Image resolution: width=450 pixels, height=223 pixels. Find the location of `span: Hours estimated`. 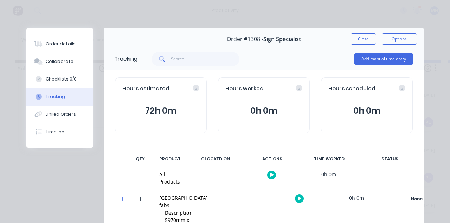

span: Hours estimated is located at coordinates (146, 89).